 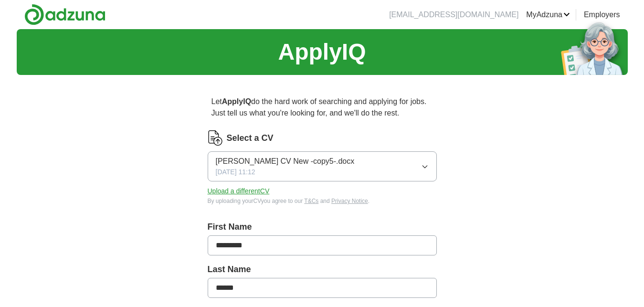 I want to click on img: CV Icon, so click(x=215, y=138).